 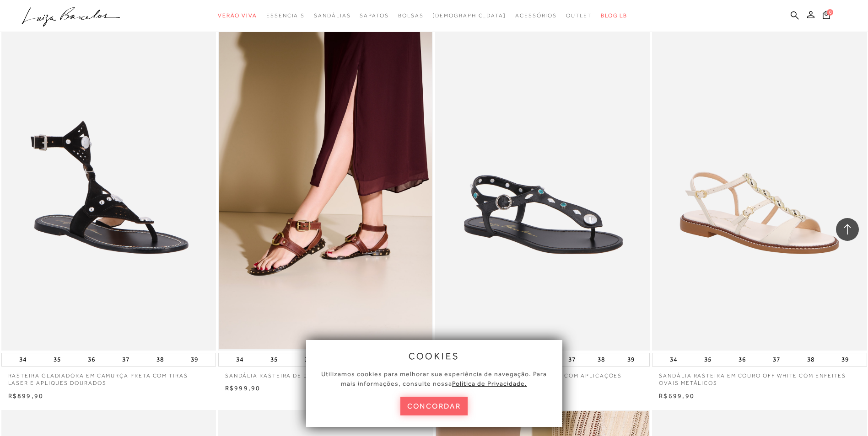 What do you see at coordinates (489, 383) in the screenshot?
I see `u: Política de Privacidade.` at bounding box center [489, 383].